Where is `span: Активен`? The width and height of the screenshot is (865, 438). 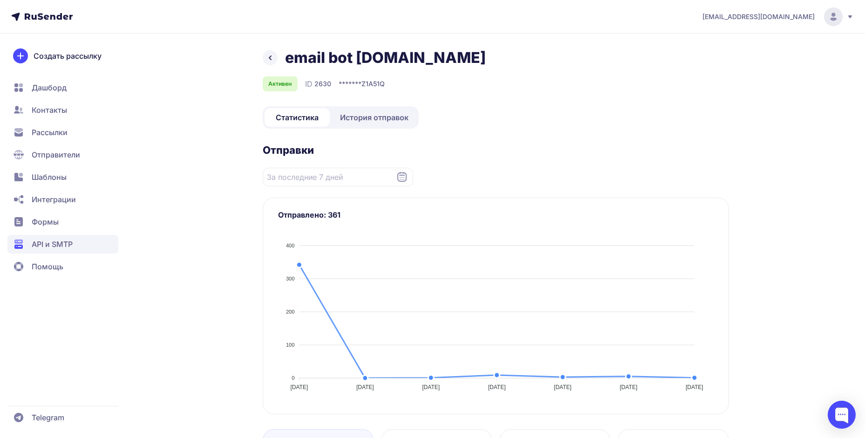 span: Активен is located at coordinates (280, 84).